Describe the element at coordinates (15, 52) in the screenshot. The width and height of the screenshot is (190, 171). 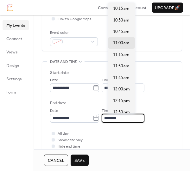
I see `a: Views` at that location.